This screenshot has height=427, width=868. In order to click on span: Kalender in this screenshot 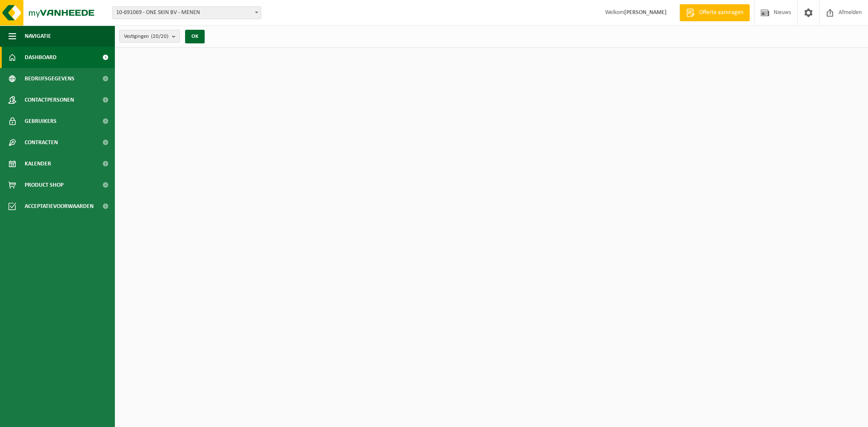, I will do `click(38, 164)`.